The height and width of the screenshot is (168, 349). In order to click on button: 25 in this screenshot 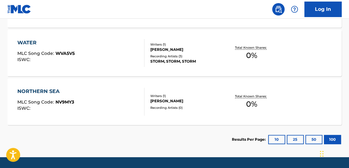, I will do `click(295, 139)`.